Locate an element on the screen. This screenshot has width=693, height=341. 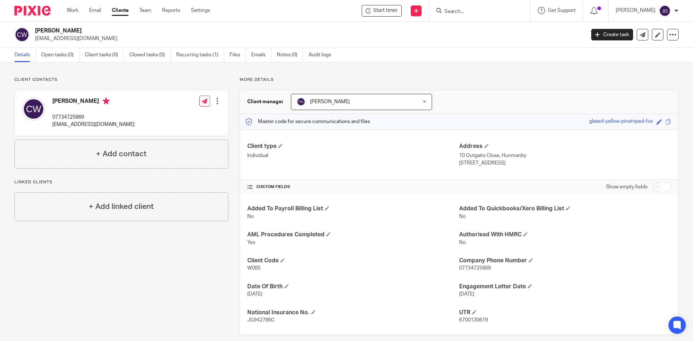
p: Master code for secure communications and files is located at coordinates (307, 122).